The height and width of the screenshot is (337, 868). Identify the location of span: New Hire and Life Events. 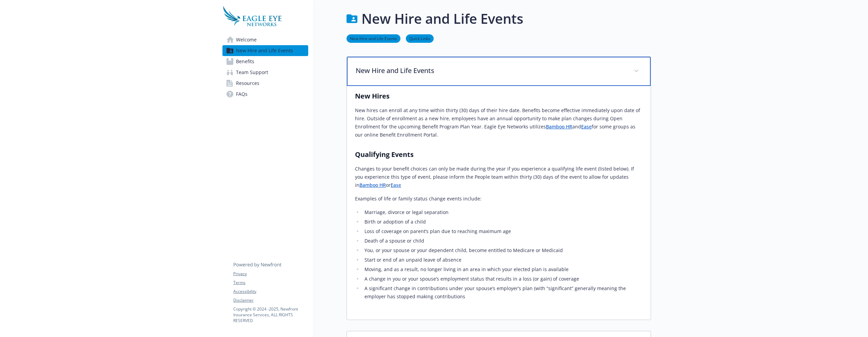
(264, 51).